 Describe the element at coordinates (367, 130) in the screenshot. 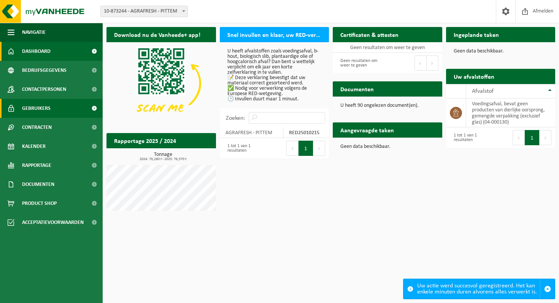

I see `h2: Aangevraagde taken` at that location.